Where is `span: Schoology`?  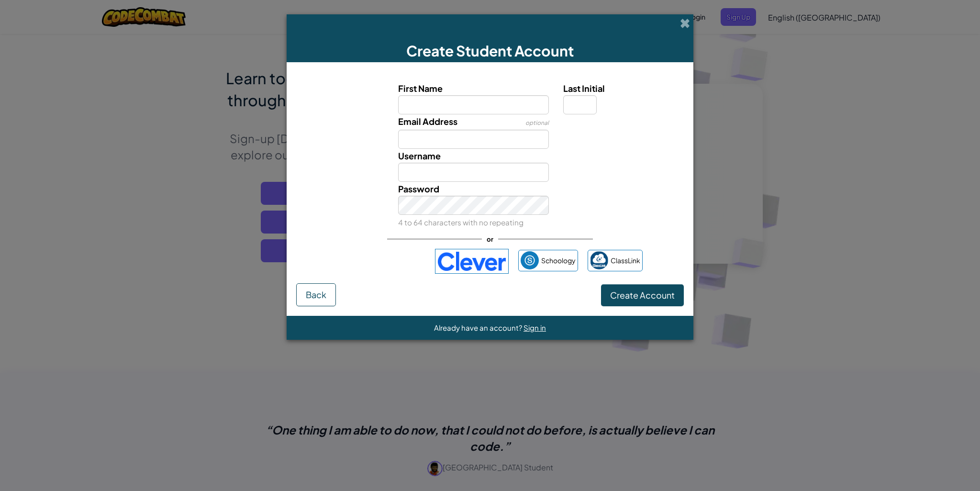 span: Schoology is located at coordinates (558, 260).